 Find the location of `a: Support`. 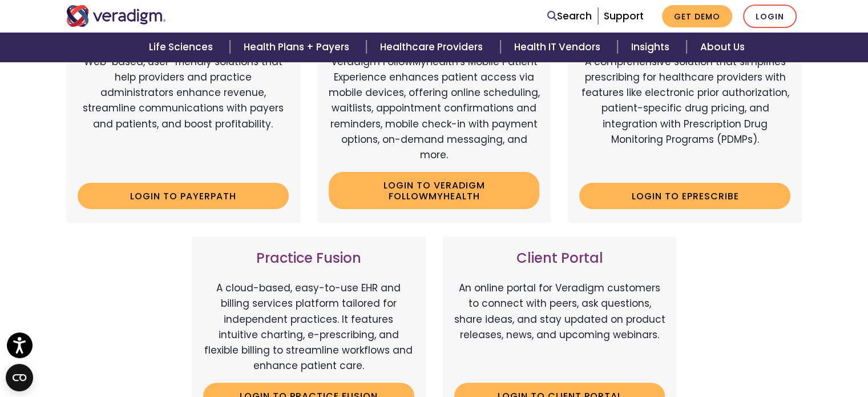

a: Support is located at coordinates (624, 16).